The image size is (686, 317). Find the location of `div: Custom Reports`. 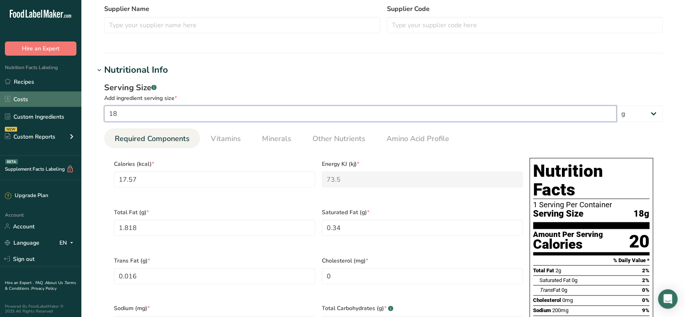

div: Custom Reports is located at coordinates (30, 137).